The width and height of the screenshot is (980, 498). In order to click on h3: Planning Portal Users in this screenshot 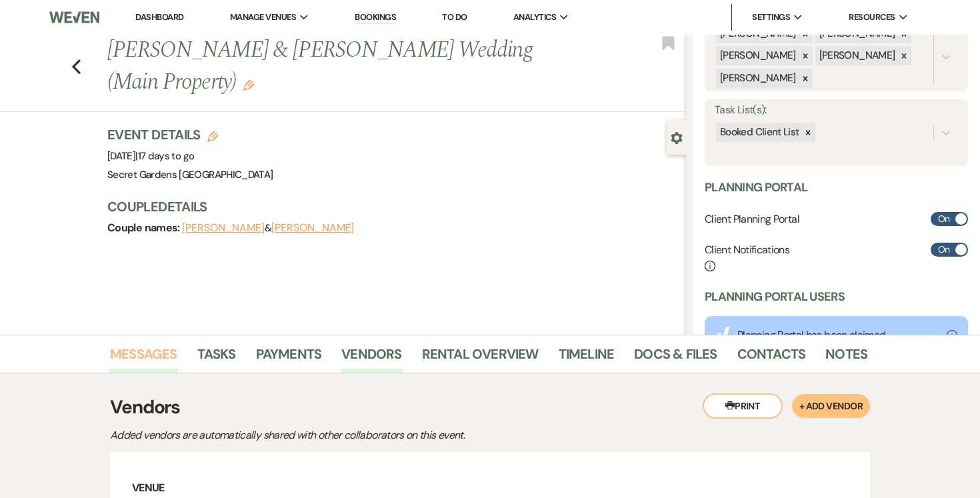, I will do `click(774, 296)`.